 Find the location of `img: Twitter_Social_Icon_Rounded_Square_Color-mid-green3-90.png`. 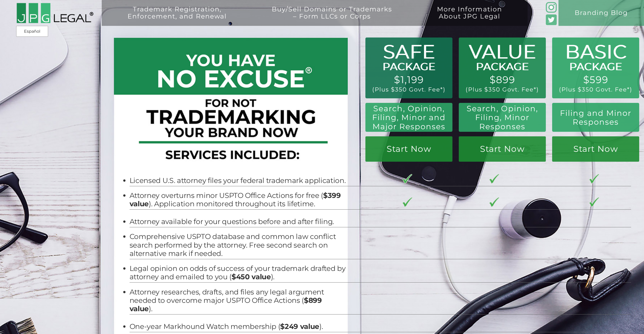

img: Twitter_Social_Icon_Rounded_Square_Color-mid-green3-90.png is located at coordinates (551, 20).